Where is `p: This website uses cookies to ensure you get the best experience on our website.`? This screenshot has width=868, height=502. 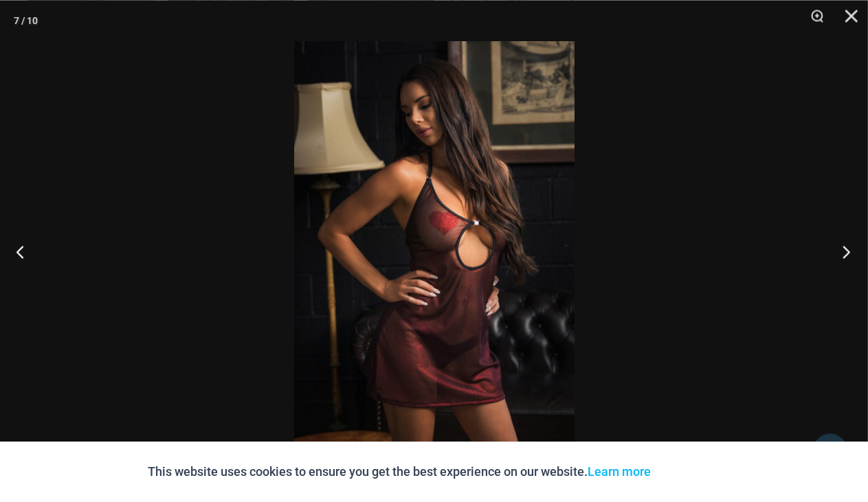 p: This website uses cookies to ensure you get the best experience on our website. is located at coordinates (400, 472).